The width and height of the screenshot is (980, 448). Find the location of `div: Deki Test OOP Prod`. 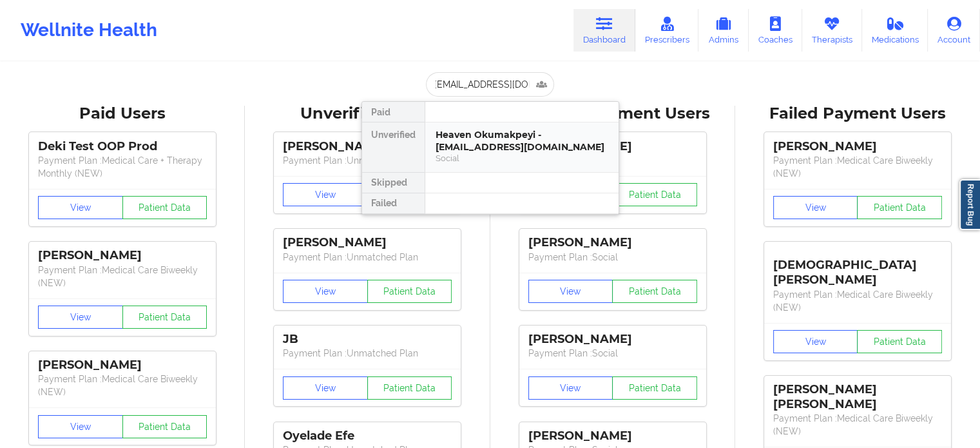

div: Deki Test OOP Prod is located at coordinates (122, 146).